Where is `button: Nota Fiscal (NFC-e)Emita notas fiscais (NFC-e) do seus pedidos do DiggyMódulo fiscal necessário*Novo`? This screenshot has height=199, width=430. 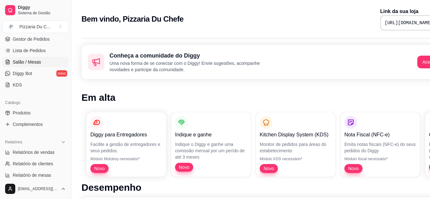 button: Nota Fiscal (NFC-e)Emita notas fiscais (NFC-e) do seus pedidos do DiggyMódulo fiscal necessário*Novo is located at coordinates (380, 144).